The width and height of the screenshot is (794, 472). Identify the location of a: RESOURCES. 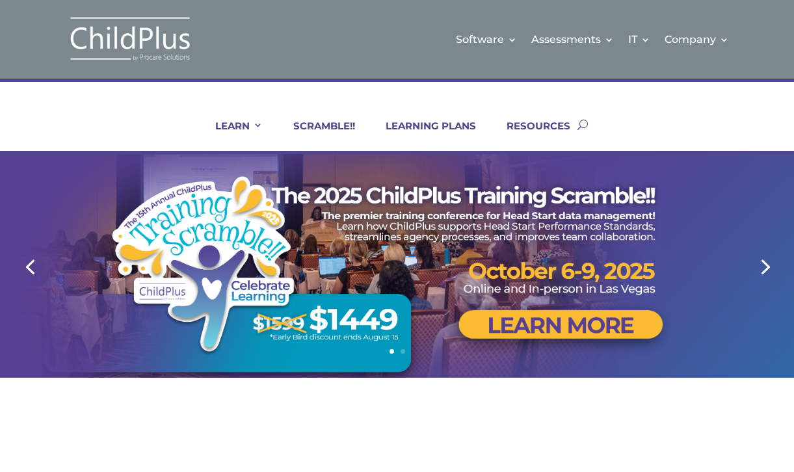
(530, 135).